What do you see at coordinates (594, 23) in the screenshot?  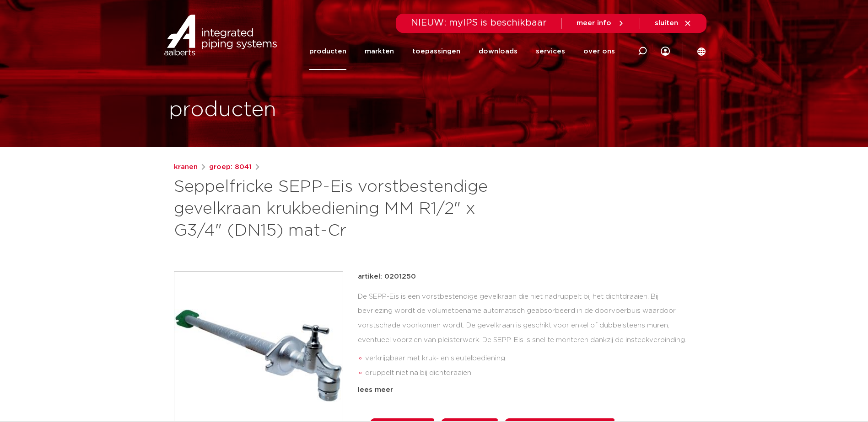 I see `span: meer info` at bounding box center [594, 23].